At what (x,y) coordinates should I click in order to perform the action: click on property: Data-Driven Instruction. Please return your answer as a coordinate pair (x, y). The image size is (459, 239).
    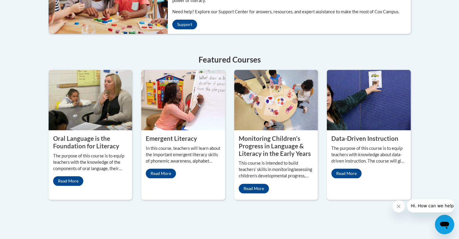
    Looking at the image, I should click on (365, 138).